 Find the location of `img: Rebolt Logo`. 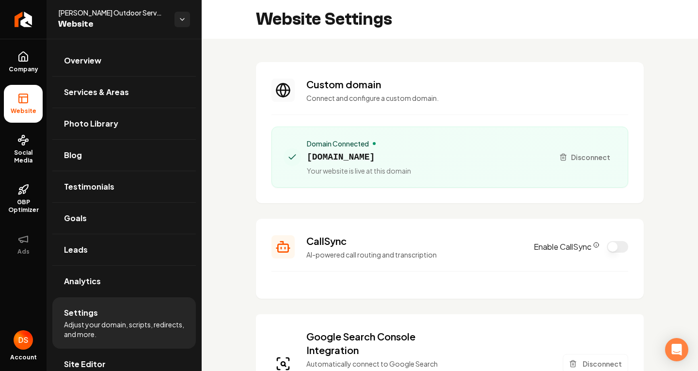

img: Rebolt Logo is located at coordinates (23, 19).